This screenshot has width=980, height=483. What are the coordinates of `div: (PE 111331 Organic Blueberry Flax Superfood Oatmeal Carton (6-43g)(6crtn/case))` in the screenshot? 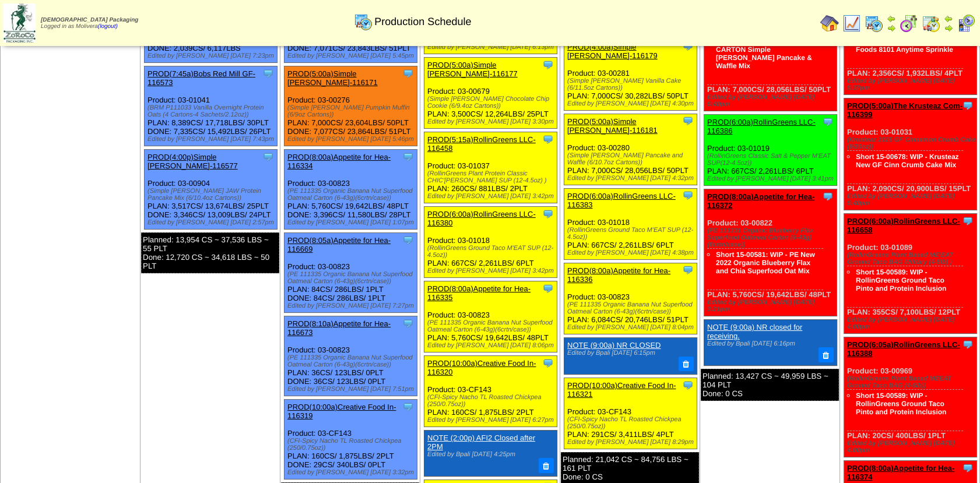 It's located at (772, 238).